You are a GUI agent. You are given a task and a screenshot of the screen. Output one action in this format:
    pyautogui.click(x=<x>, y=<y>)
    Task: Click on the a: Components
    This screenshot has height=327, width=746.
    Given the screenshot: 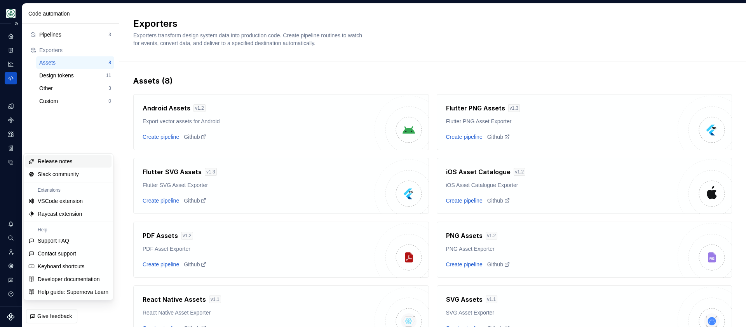 What is the action you would take?
    pyautogui.click(x=11, y=120)
    